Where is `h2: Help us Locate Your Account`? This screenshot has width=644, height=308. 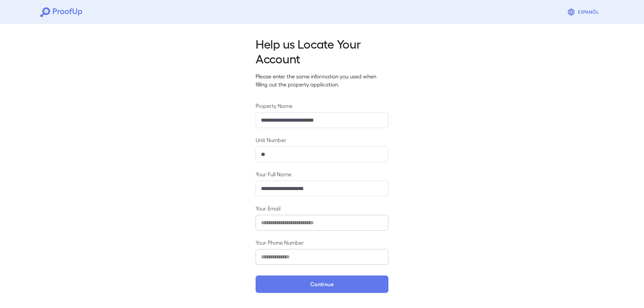
h2: Help us Locate Your Account is located at coordinates (322, 51).